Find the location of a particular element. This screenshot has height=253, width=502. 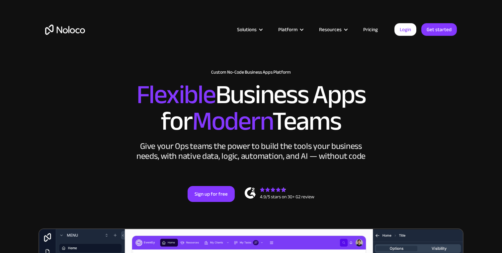

div: Give your Ops teams the power to build the tools your business needs, with native data, logic, au... is located at coordinates (251, 151).